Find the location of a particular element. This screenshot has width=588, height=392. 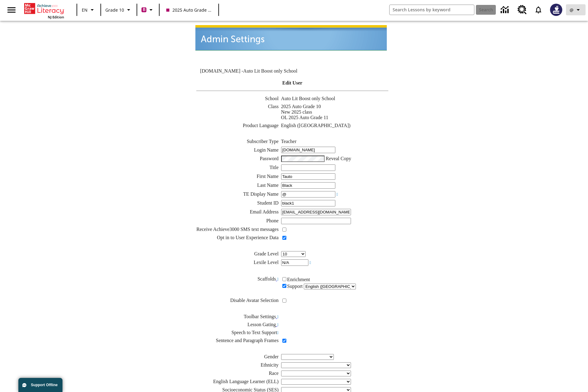

button: Profile/Settings is located at coordinates (576, 10).